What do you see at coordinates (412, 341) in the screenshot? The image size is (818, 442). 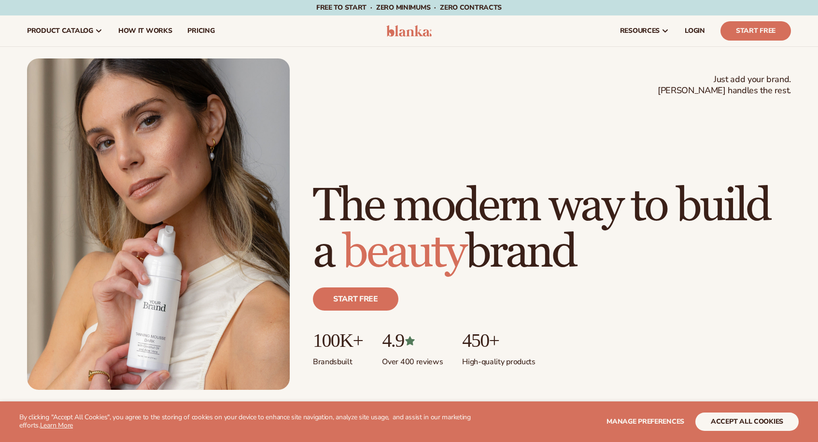 I see `p: 4.9` at bounding box center [412, 341].